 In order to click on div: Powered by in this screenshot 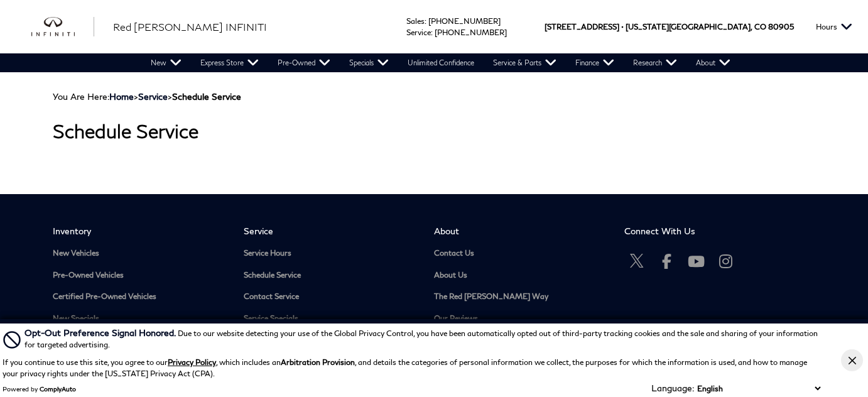, I will do `click(39, 389)`.